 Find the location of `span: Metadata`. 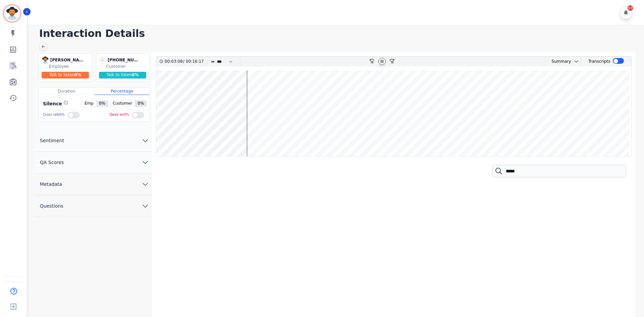

span: Metadata is located at coordinates (51, 184).